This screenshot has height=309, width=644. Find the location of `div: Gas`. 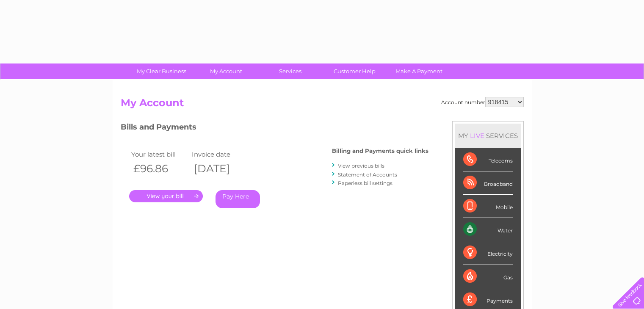

div: Gas is located at coordinates (488, 277).